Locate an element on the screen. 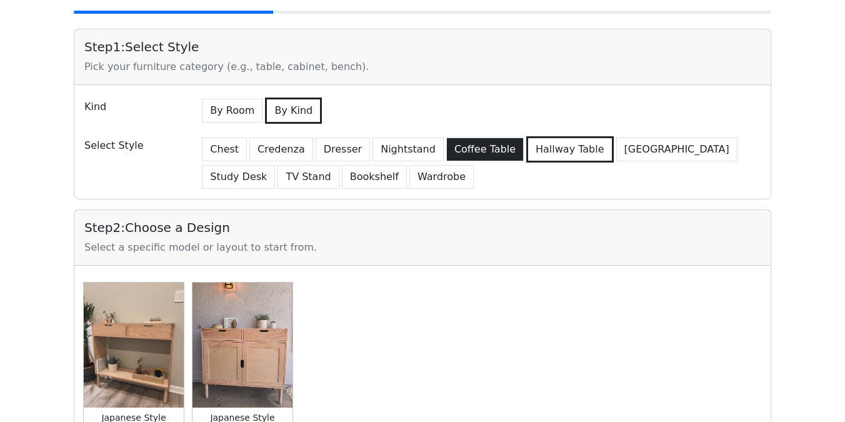  button: Coffee Table is located at coordinates (485, 149).